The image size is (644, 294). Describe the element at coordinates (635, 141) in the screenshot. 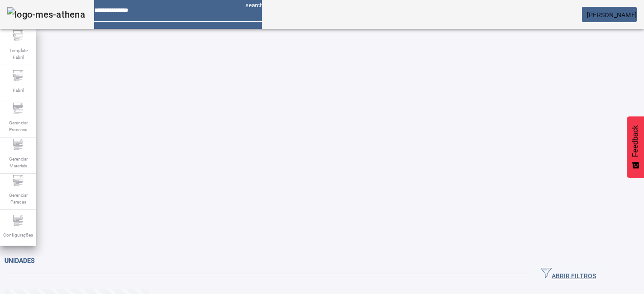

I see `span: Feedback` at that location.